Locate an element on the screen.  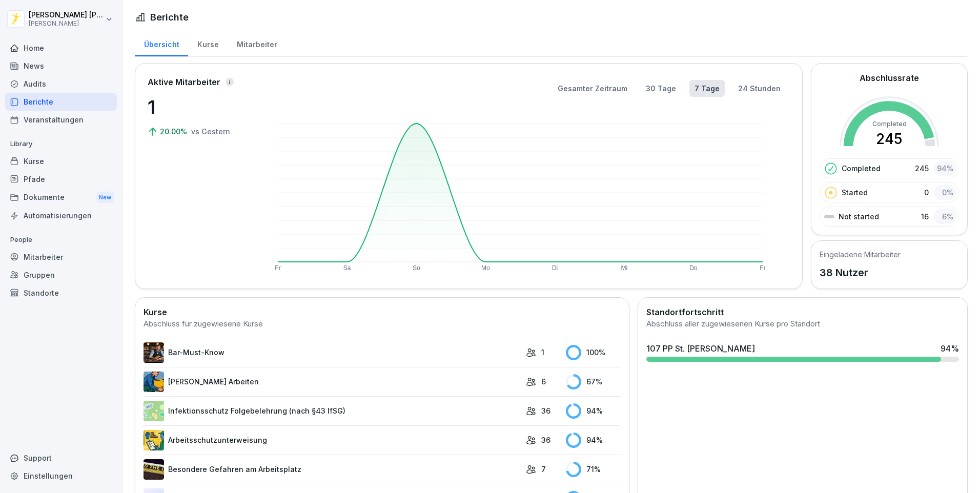
h2: Standortfortschritt is located at coordinates (803, 312).